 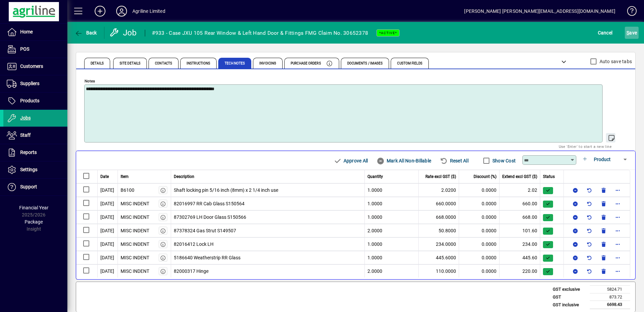 I want to click on span: Back, so click(x=85, y=33).